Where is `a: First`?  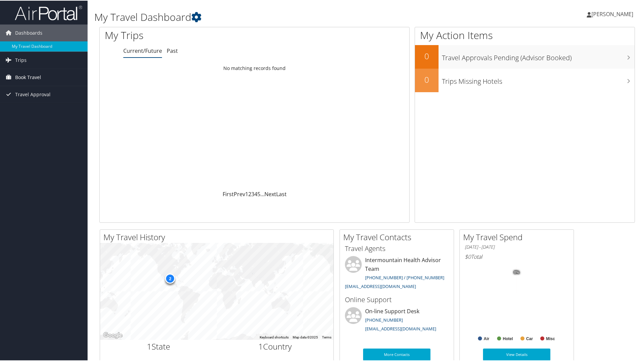 a: First is located at coordinates (228, 194).